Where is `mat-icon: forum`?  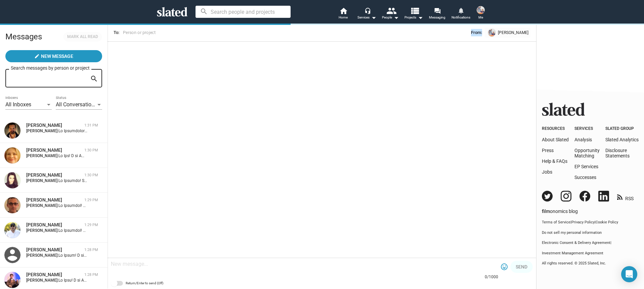 mat-icon: forum is located at coordinates (437, 10).